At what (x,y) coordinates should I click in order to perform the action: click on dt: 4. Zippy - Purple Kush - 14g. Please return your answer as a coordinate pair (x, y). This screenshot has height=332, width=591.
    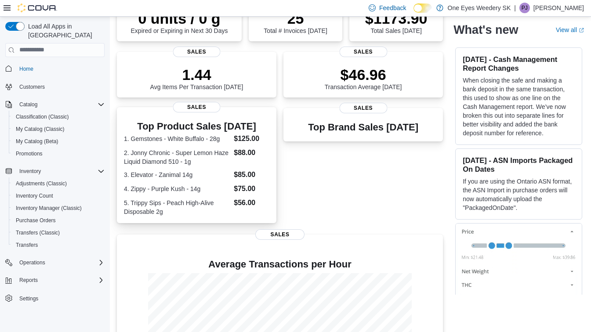
    Looking at the image, I should click on (177, 189).